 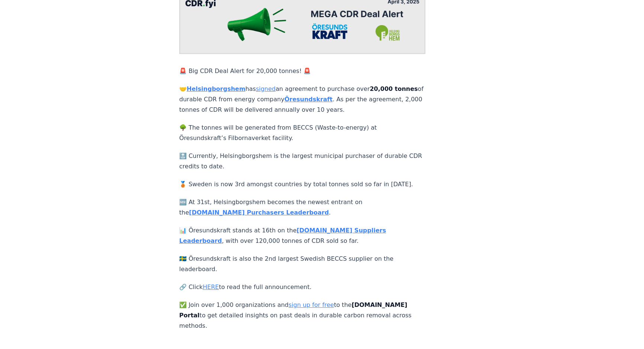 What do you see at coordinates (303, 71) in the screenshot?
I see `p: 🚨 Big CDR Deal Alert for 20,000 tonnes! 🚨` at bounding box center [303, 71].